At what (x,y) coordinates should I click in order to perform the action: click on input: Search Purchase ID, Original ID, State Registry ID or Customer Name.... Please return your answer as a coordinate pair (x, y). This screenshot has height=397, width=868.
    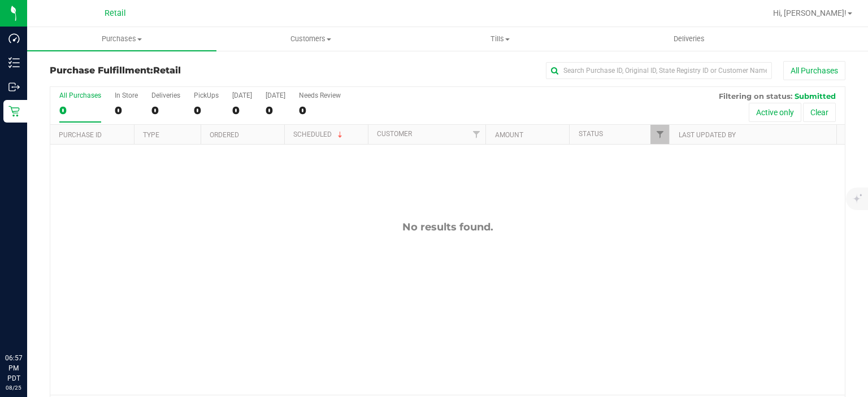
    Looking at the image, I should click on (659, 70).